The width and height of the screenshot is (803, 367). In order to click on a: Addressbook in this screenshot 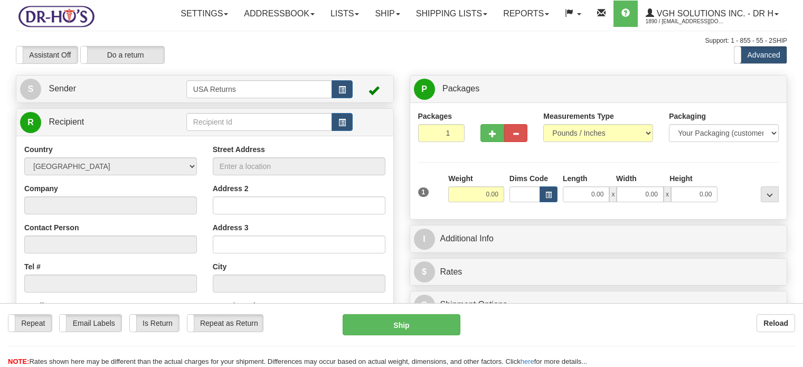, I will do `click(279, 14)`.